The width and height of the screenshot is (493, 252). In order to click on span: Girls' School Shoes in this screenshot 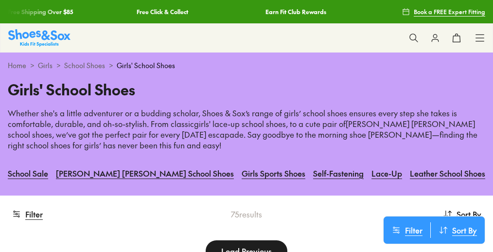, I will do `click(146, 65)`.